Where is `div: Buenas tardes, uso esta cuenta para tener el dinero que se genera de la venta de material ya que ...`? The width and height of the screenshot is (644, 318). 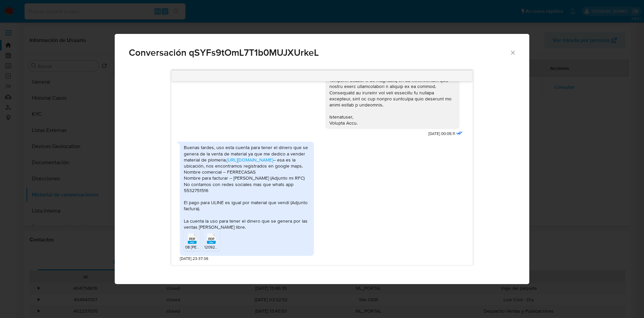
div: Buenas tardes, uso esta cuenta para tener el dinero que se genera de la venta de material ya que ... is located at coordinates (247, 187).